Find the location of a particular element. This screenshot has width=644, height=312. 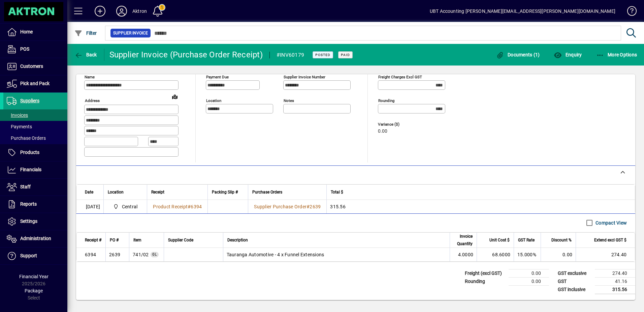

div: Supplier Invoice (Purchase Order Receipt) is located at coordinates (186, 55).